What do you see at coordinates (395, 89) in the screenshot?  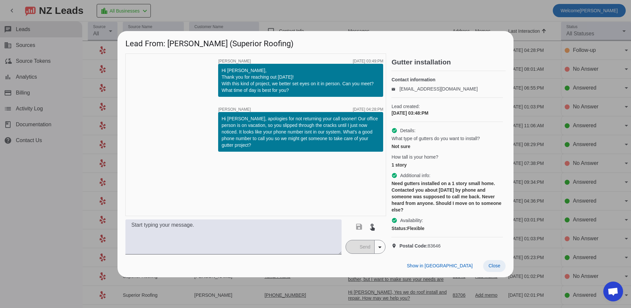 I see `mat-icon: email` at bounding box center [395, 89].